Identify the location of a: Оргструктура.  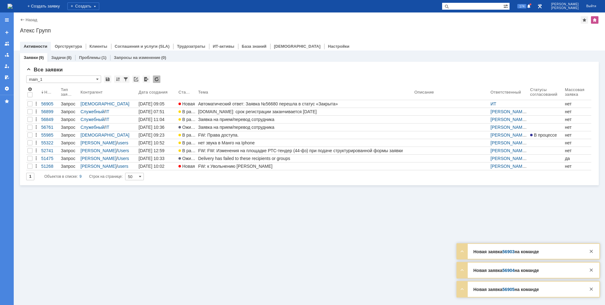
(68, 46).